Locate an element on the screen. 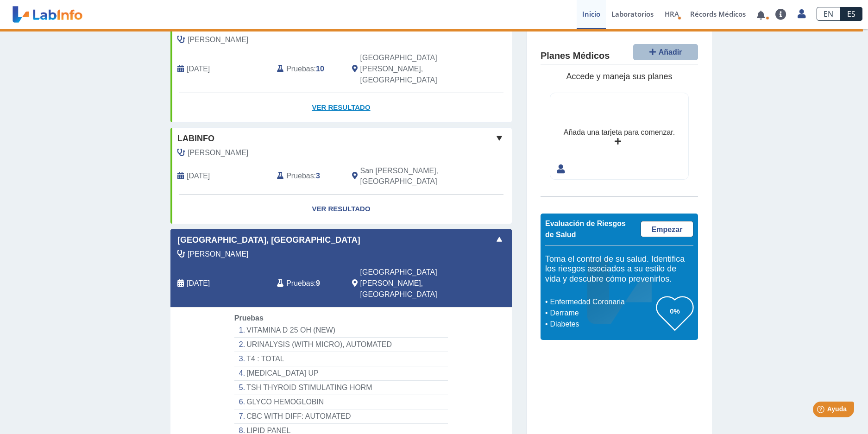 The image size is (868, 434). li: Diabetes is located at coordinates (601, 324).